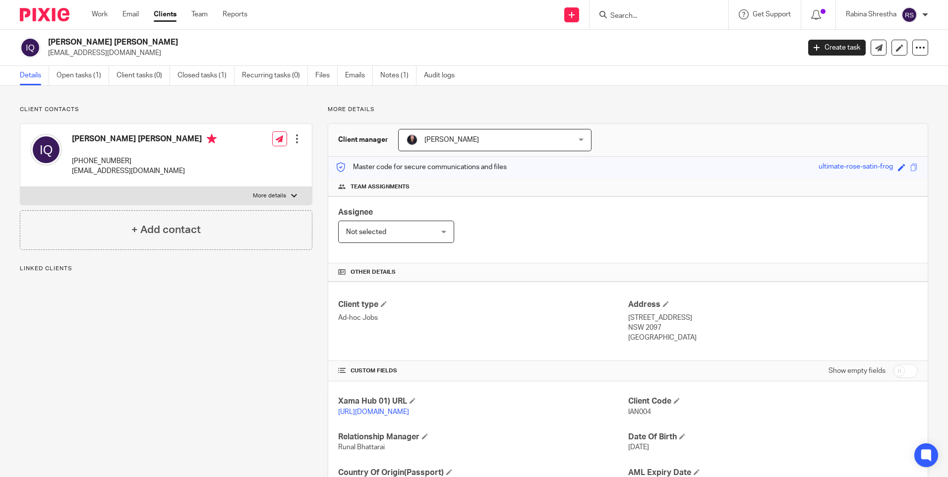 The height and width of the screenshot is (477, 948). Describe the element at coordinates (45, 14) in the screenshot. I see `img: Pixie` at that location.